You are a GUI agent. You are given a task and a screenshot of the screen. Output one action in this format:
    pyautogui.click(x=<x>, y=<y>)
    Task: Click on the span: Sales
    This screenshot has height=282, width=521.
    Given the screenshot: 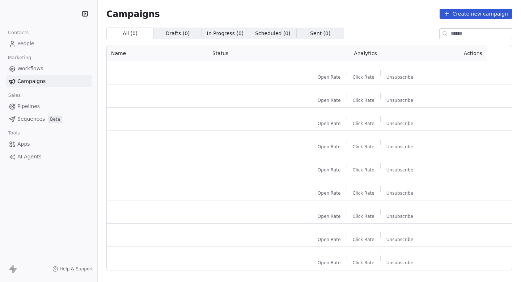 What is the action you would take?
    pyautogui.click(x=14, y=95)
    